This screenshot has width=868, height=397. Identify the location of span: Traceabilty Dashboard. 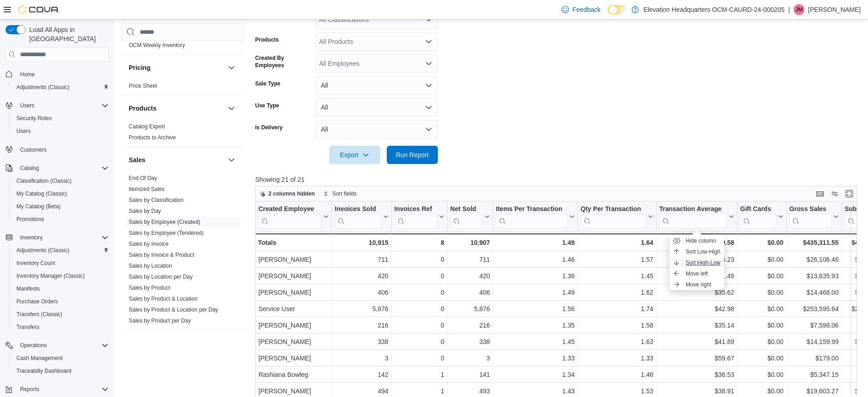
(44, 371).